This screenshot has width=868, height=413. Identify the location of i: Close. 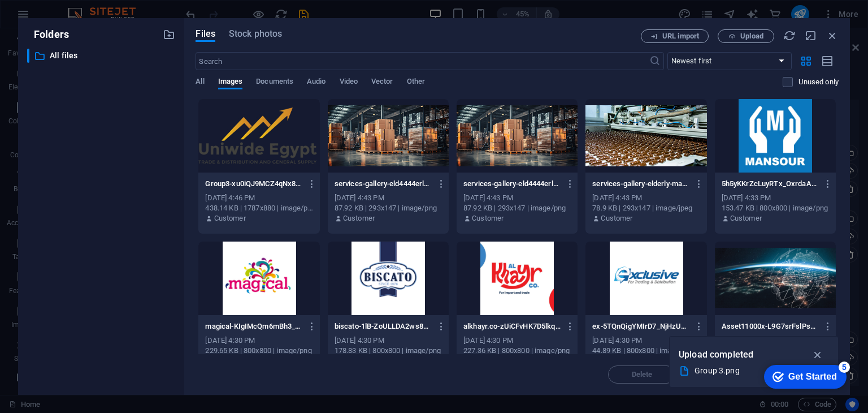
(832, 36).